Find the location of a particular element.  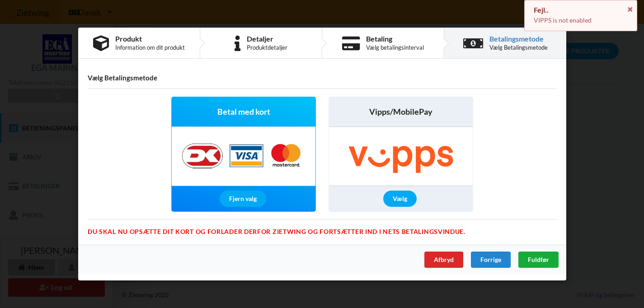

div: Betalingsmetode is located at coordinates (518, 39).